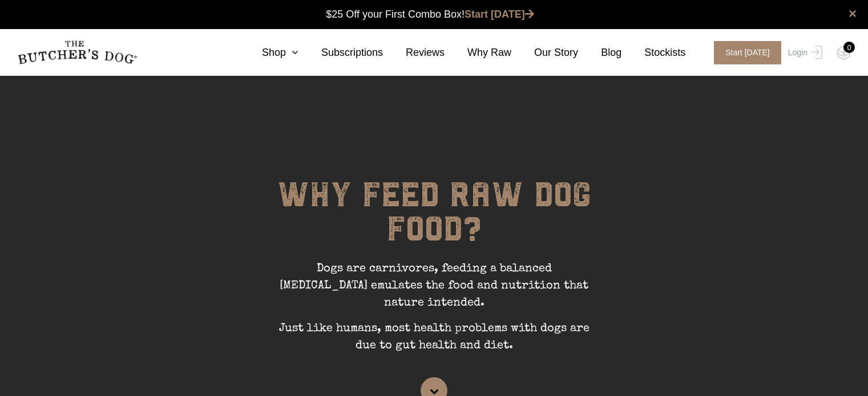 This screenshot has width=868, height=396. What do you see at coordinates (269, 53) in the screenshot?
I see `a: Shop` at bounding box center [269, 53].